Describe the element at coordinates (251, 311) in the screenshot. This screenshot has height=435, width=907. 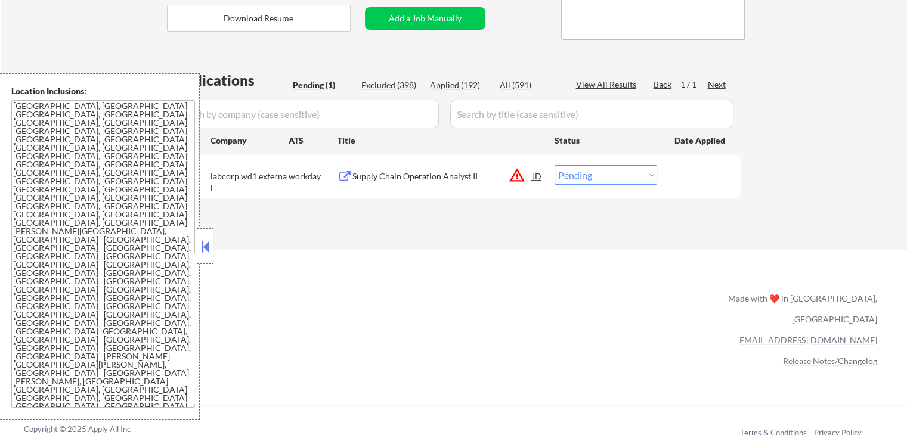
I see `a: Refer & earn free applications 👯‍♀️` at that location.